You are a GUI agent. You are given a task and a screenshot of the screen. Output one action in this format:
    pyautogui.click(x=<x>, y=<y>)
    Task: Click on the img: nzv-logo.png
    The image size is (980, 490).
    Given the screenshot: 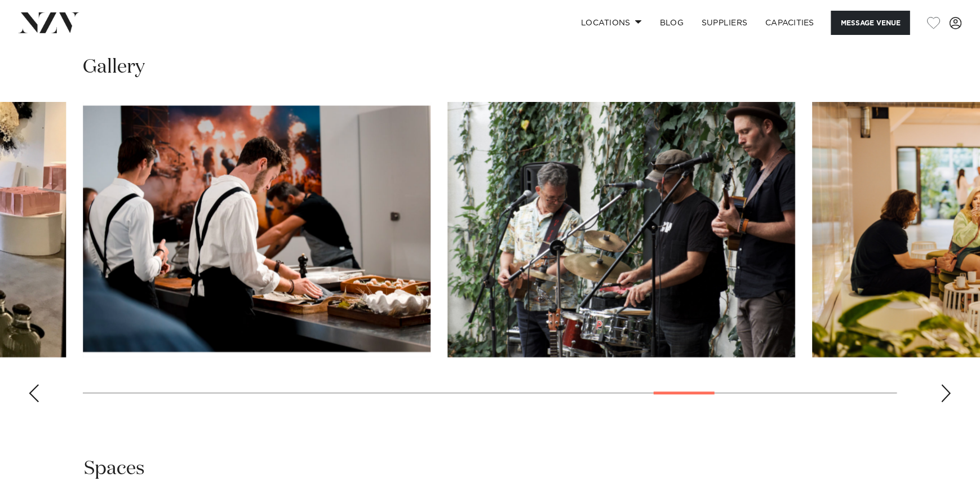 What is the action you would take?
    pyautogui.click(x=49, y=23)
    